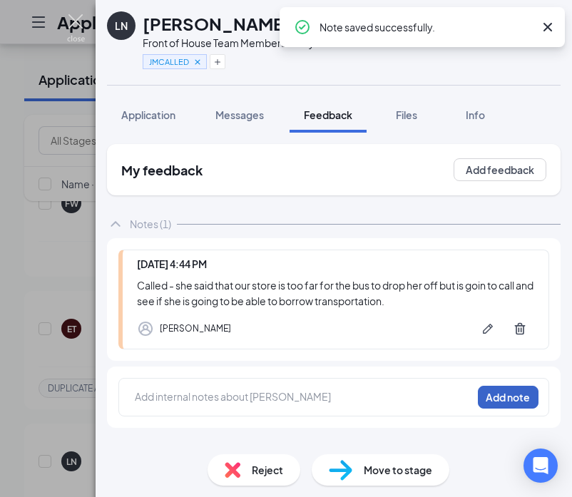  I want to click on button: Trash, so click(520, 329).